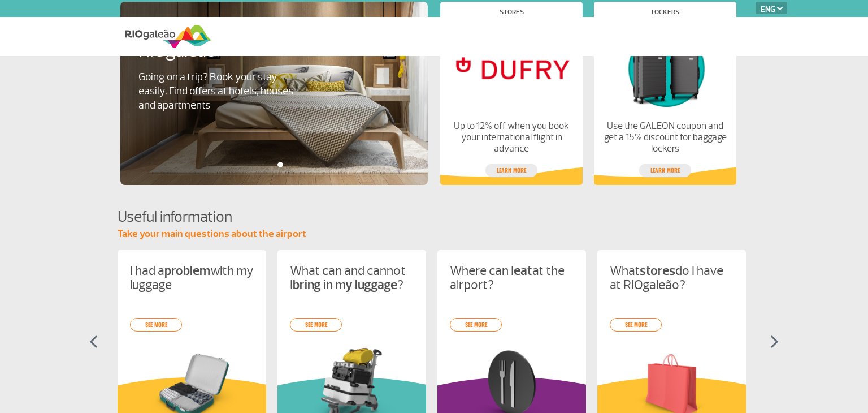  What do you see at coordinates (434, 217) in the screenshot?
I see `h4: Useful information` at bounding box center [434, 217].